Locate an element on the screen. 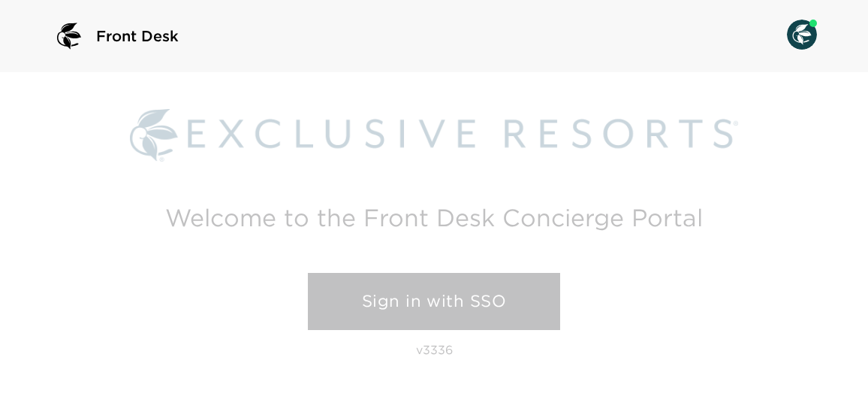 This screenshot has width=868, height=406. img: User is located at coordinates (802, 34).